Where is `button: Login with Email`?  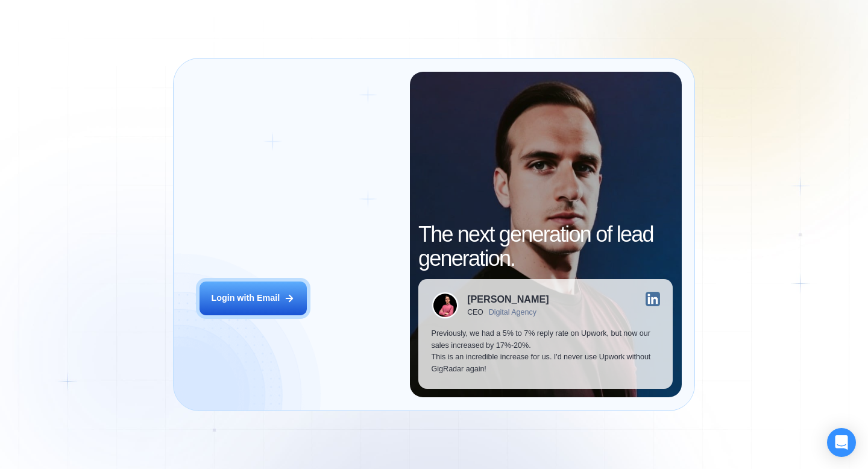 button: Login with Email is located at coordinates (253, 298).